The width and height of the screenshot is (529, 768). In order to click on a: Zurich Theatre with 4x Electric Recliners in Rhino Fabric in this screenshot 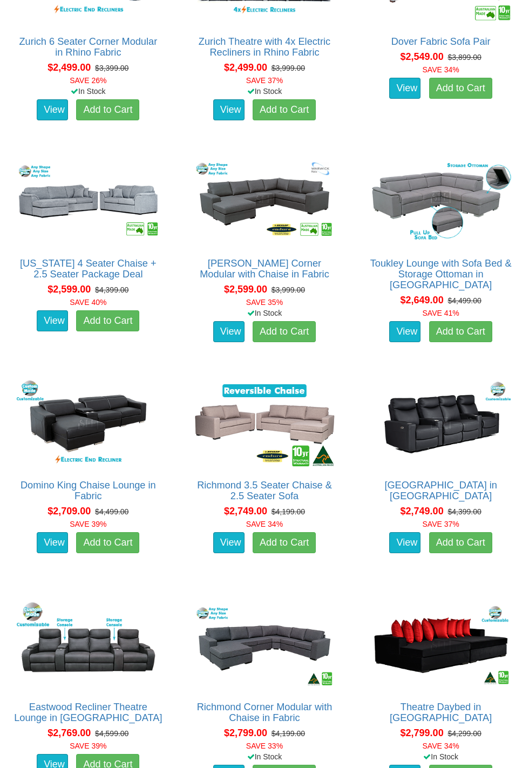, I will do `click(264, 47)`.